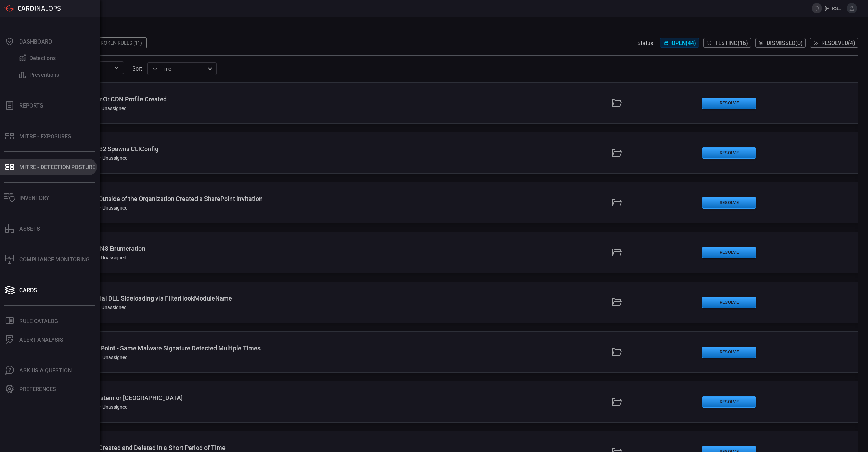 This screenshot has width=868, height=452. I want to click on button: Resolved(4), so click(834, 43).